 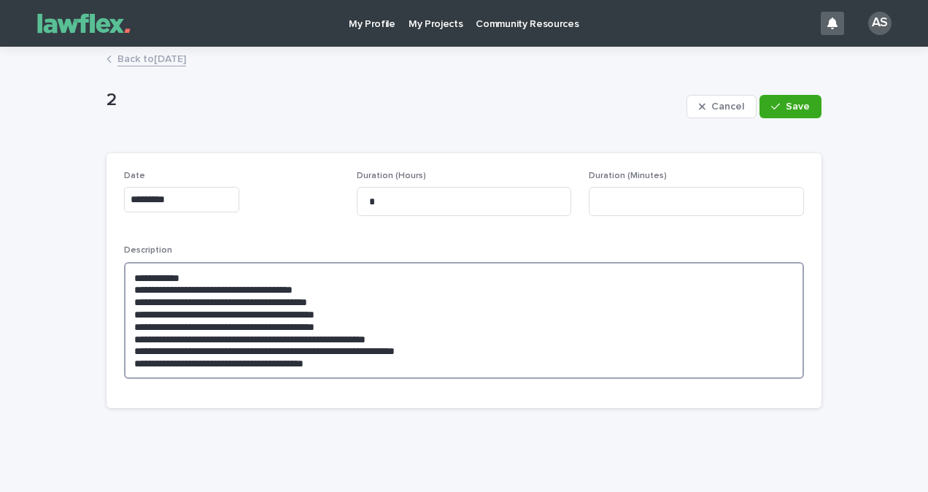 What do you see at coordinates (391, 176) in the screenshot?
I see `span: Duration (Hours)` at bounding box center [391, 176].